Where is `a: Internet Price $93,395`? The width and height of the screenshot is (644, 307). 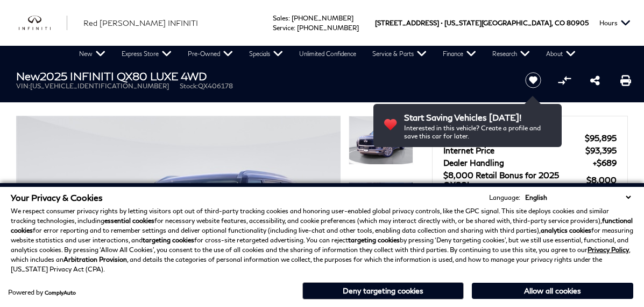
a: Internet Price $93,395 is located at coordinates (530, 150).